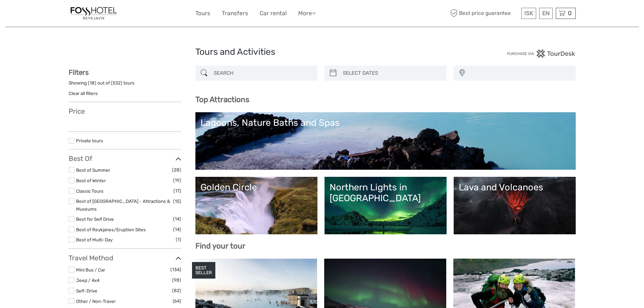  What do you see at coordinates (177, 290) in the screenshot?
I see `span: (82)` at bounding box center [177, 290].